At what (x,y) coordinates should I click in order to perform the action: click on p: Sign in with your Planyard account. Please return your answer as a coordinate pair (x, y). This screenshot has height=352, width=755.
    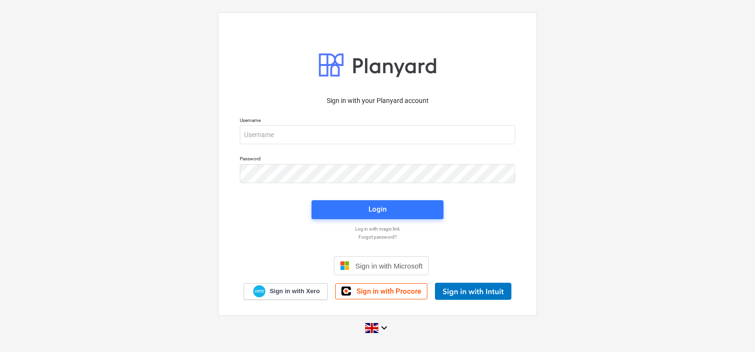
    Looking at the image, I should click on (378, 101).